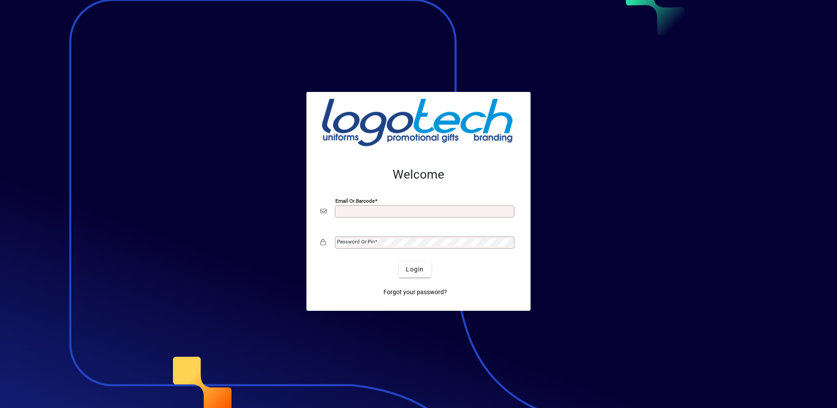 This screenshot has height=408, width=837. I want to click on mat-label: Password or Pin, so click(356, 242).